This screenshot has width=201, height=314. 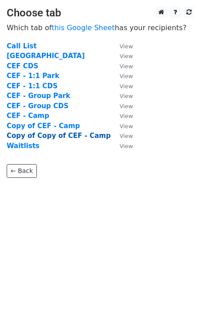 What do you see at coordinates (22, 171) in the screenshot?
I see `a: ← Back` at bounding box center [22, 171].